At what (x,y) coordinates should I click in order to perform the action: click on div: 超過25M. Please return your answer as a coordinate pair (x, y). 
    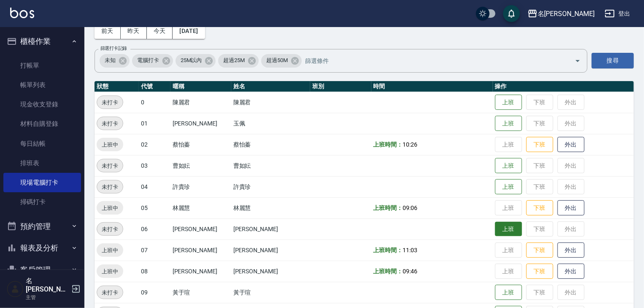
    Looking at the image, I should click on (238, 61).